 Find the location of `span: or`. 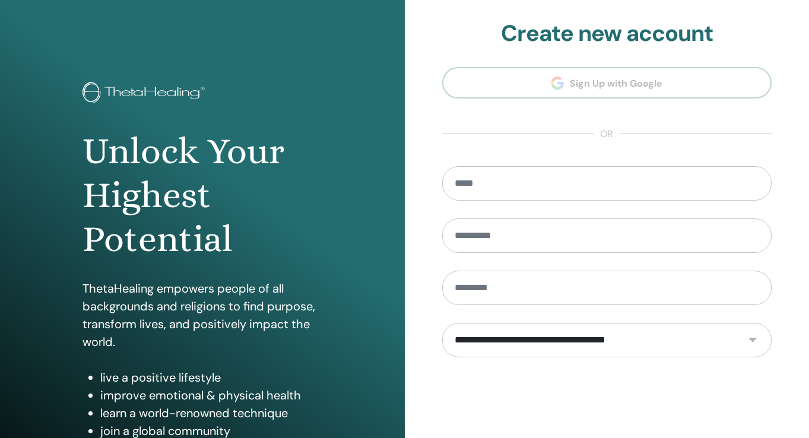

span: or is located at coordinates (606, 134).